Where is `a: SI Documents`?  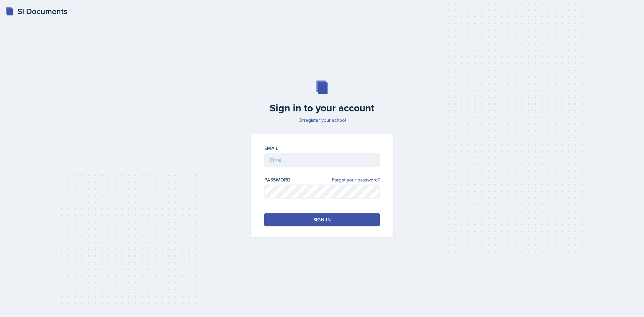
a: SI Documents is located at coordinates (36, 11).